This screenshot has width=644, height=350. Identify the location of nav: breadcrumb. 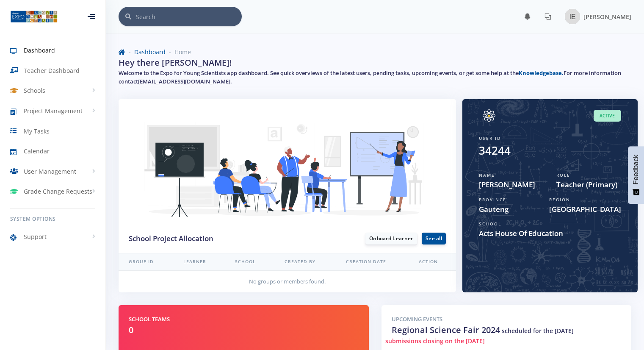
(374, 52).